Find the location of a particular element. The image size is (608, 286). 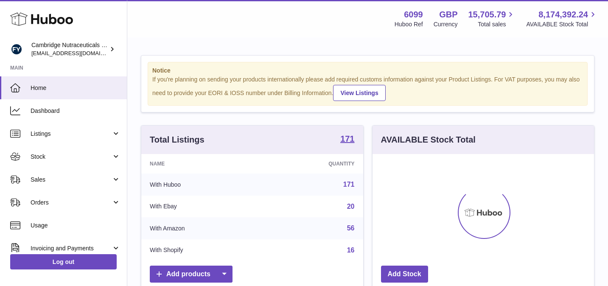

strong: GBP is located at coordinates (448, 14).